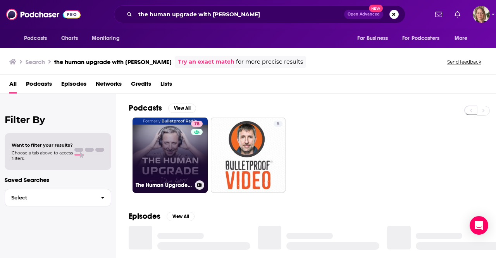  Describe the element at coordinates (58, 119) in the screenshot. I see `h2: Filter By` at that location.